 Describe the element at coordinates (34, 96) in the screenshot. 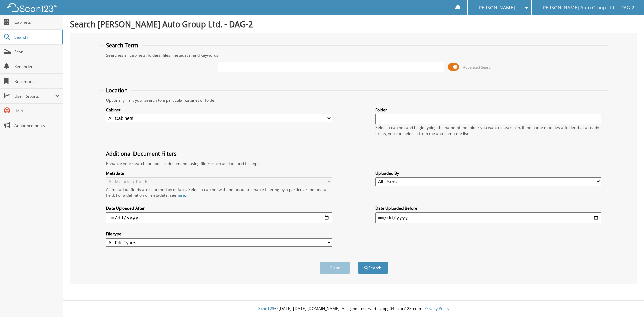

I see `span: User Reports` at that location.